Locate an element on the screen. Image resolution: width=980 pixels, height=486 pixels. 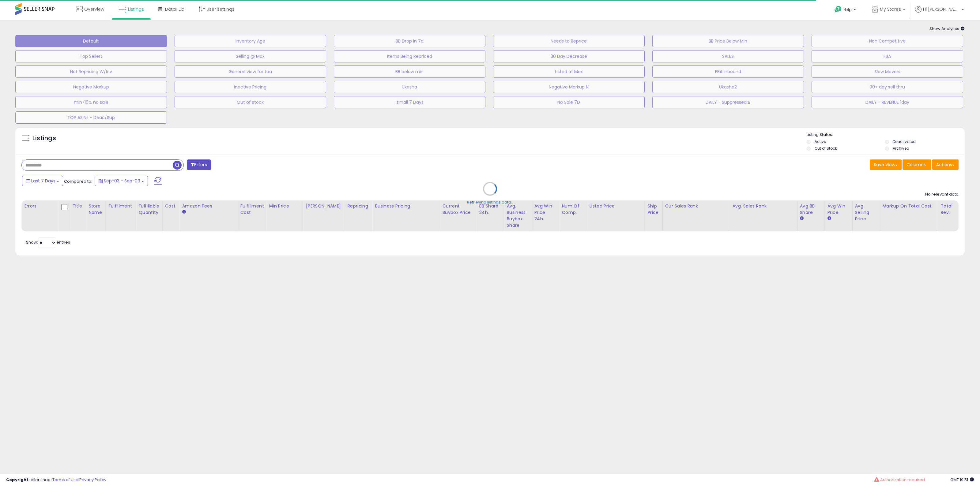
span: My Stores is located at coordinates (891, 9).